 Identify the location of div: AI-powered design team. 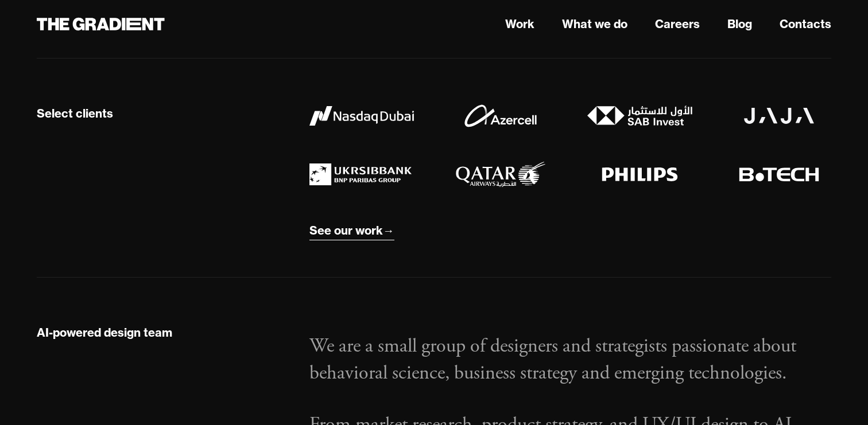
(105, 333).